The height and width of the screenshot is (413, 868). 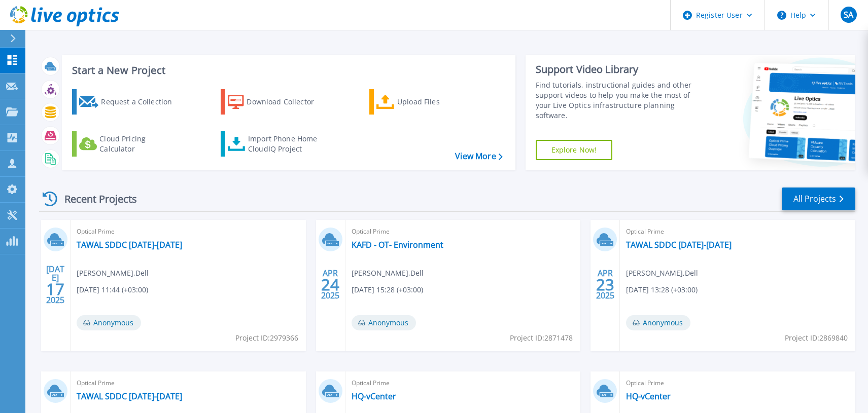 What do you see at coordinates (140, 144) in the screenshot?
I see `div: Cloud Pricing Calculator` at bounding box center [140, 144].